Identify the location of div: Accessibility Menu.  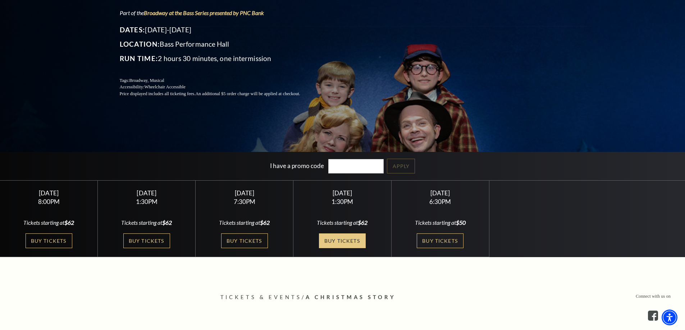
(669, 318).